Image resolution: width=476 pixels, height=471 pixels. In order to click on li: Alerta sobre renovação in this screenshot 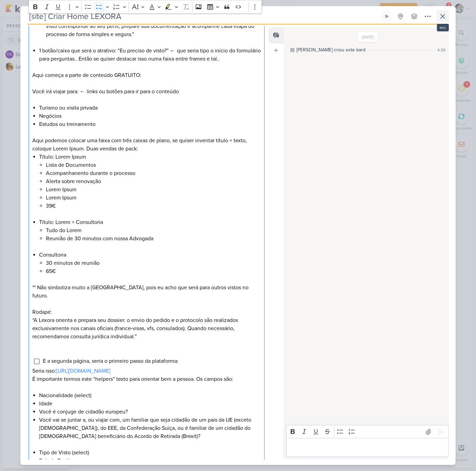, I will do `click(153, 182)`.